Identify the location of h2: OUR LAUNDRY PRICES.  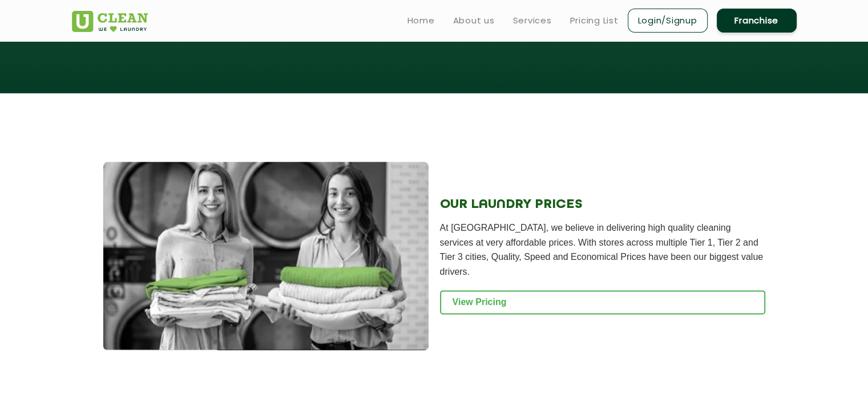
(603, 204).